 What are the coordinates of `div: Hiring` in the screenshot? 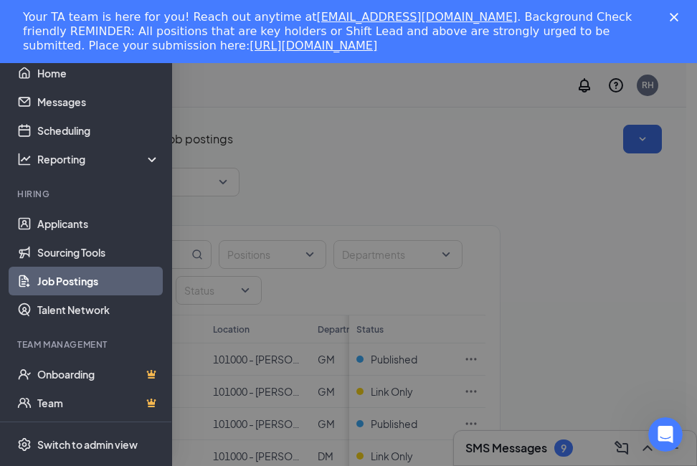 It's located at (87, 194).